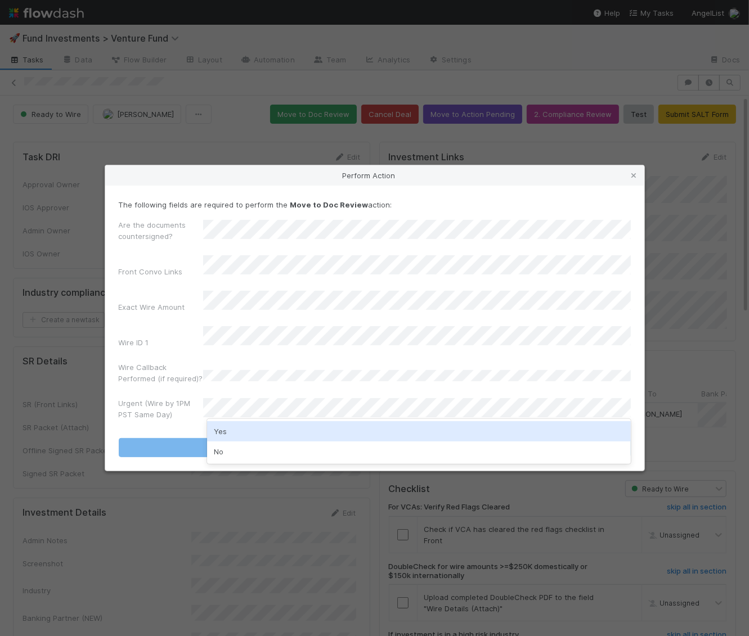 This screenshot has width=749, height=636. What do you see at coordinates (152, 307) in the screenshot?
I see `label: Exact Wire Amount` at bounding box center [152, 307].